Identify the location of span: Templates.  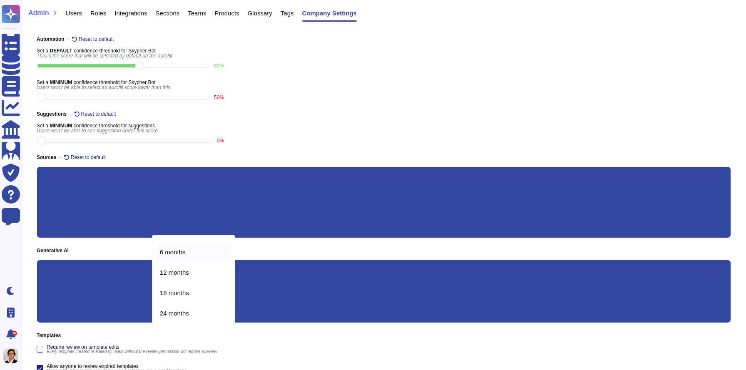
(384, 336).